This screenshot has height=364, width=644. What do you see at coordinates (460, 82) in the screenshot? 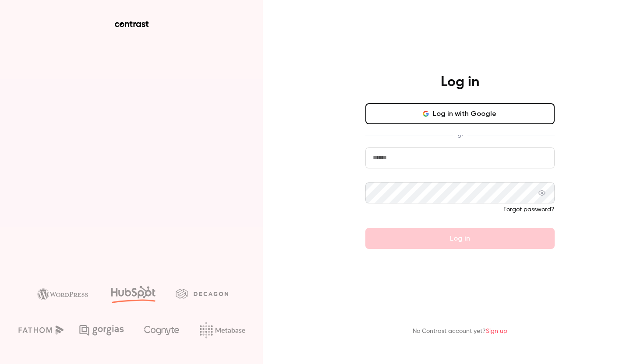
I see `h4: Log in` at bounding box center [460, 82].